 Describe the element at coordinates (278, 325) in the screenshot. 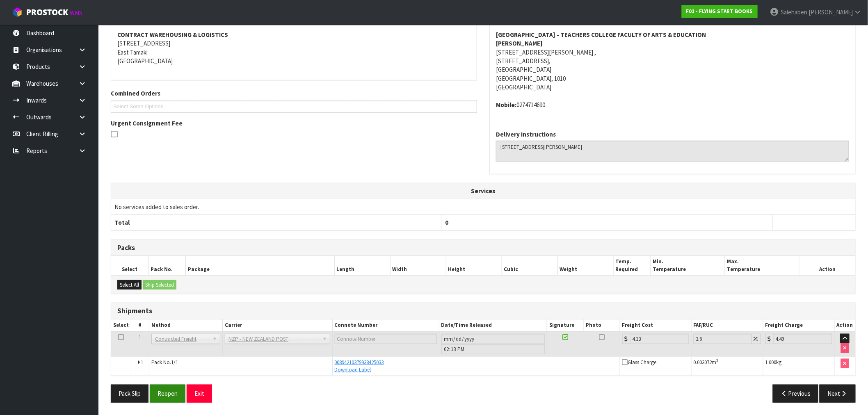

I see `th: Carrier` at that location.